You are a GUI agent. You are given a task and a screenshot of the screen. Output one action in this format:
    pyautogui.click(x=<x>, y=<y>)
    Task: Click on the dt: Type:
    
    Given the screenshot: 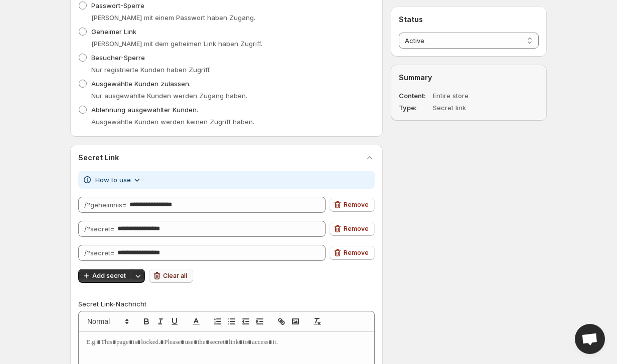 What is the action you would take?
    pyautogui.click(x=414, y=108)
    